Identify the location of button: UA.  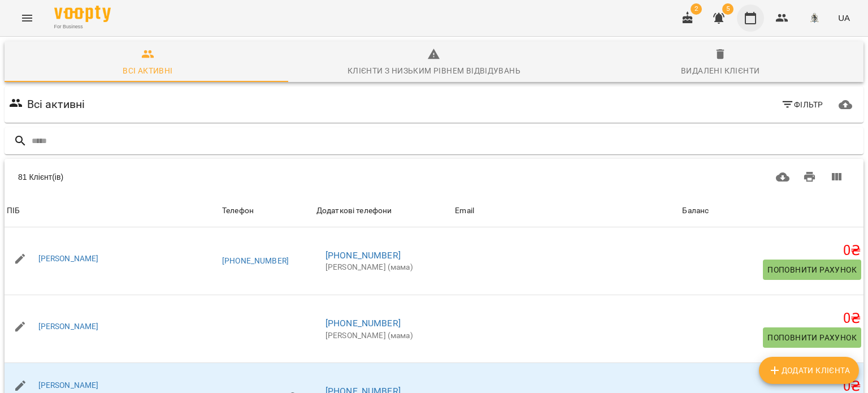
(843, 17).